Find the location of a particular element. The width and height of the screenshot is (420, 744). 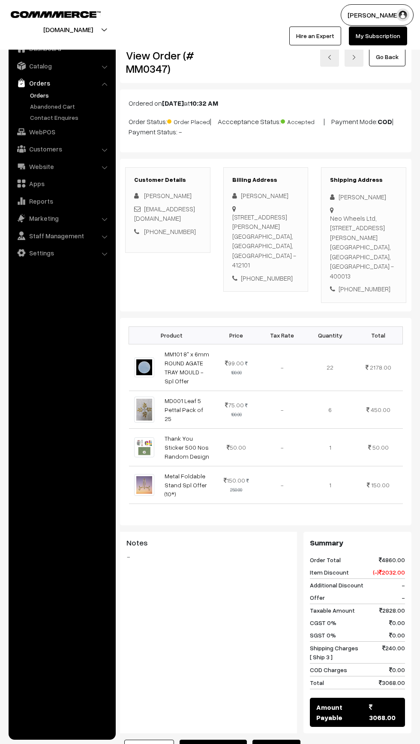

span: COD Charges is located at coordinates (328, 670).